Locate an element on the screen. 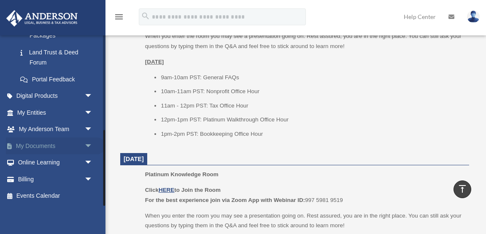  i: search is located at coordinates (146, 16).